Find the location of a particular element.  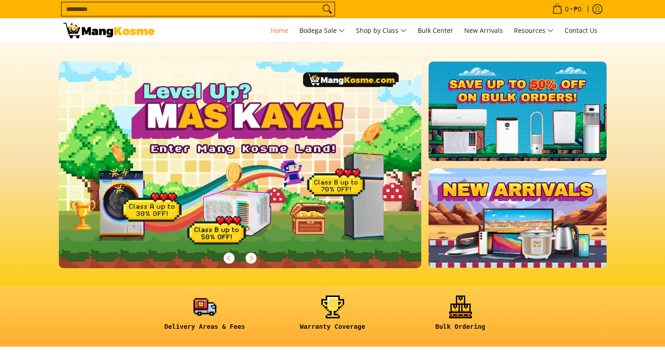

span: Bodega Sale is located at coordinates (322, 31).